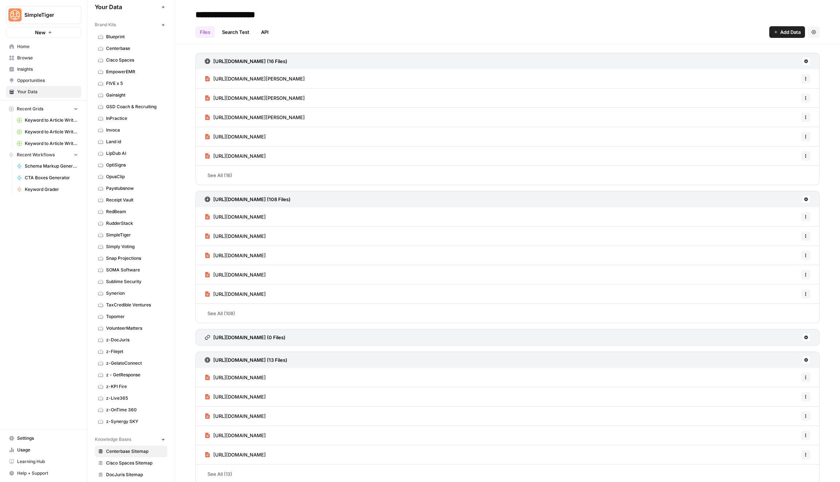 The image size is (840, 482). Describe the element at coordinates (135, 387) in the screenshot. I see `span: z-KPI Fire` at that location.